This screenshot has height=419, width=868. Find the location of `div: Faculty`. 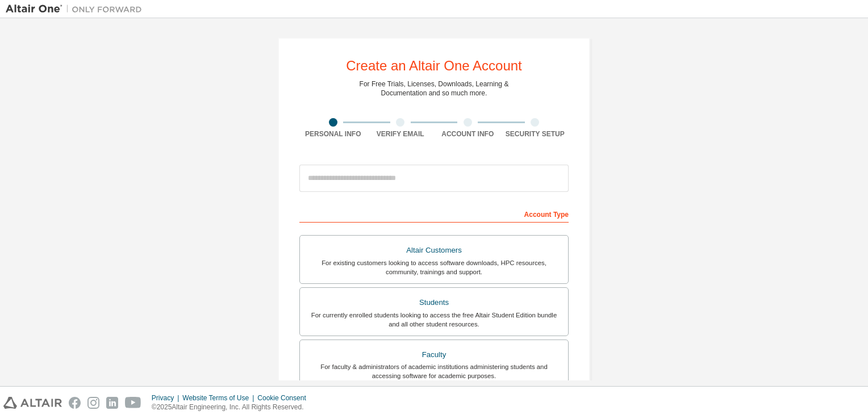

div: Faculty is located at coordinates (434, 355).